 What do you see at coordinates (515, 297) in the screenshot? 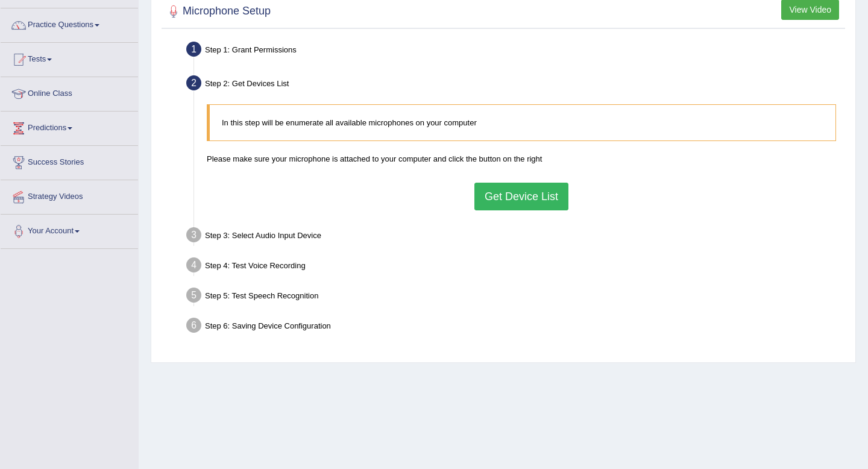
I see `div: Step 5: Test Speech Recognition` at bounding box center [515, 297].